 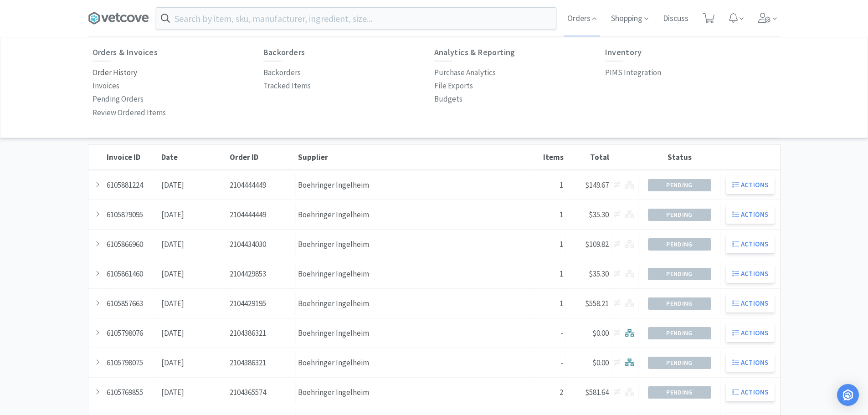 What do you see at coordinates (106, 86) in the screenshot?
I see `p: Invoices` at bounding box center [106, 86].